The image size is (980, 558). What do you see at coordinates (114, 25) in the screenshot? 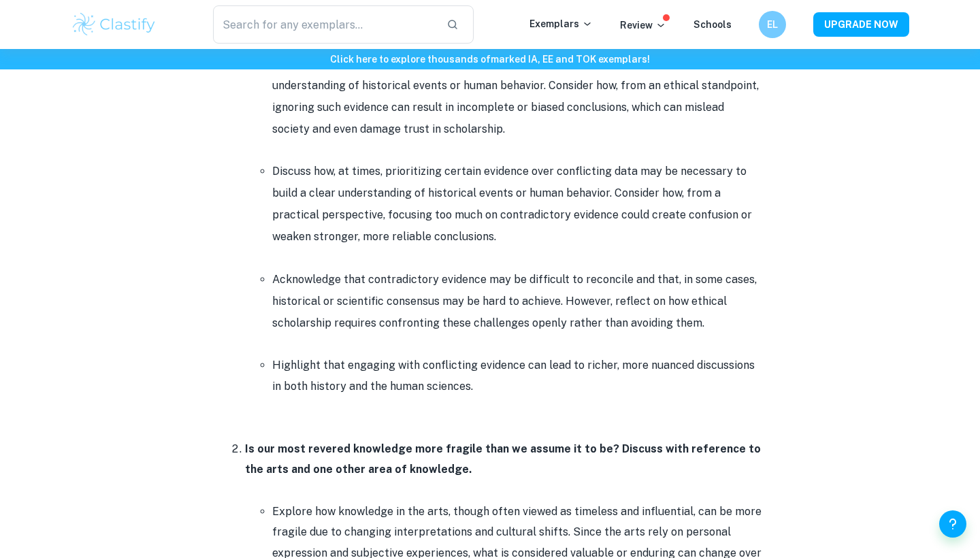
I see `img: Clastify logo` at bounding box center [114, 25].